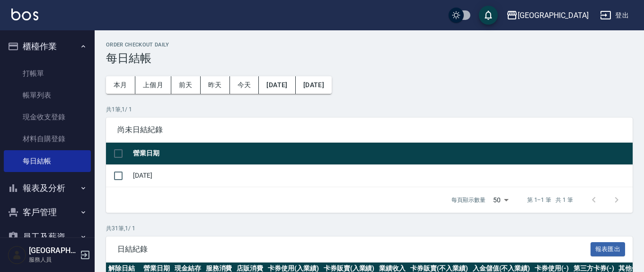 This screenshot has height=272, width=644. I want to click on button: 本月, so click(120, 85).